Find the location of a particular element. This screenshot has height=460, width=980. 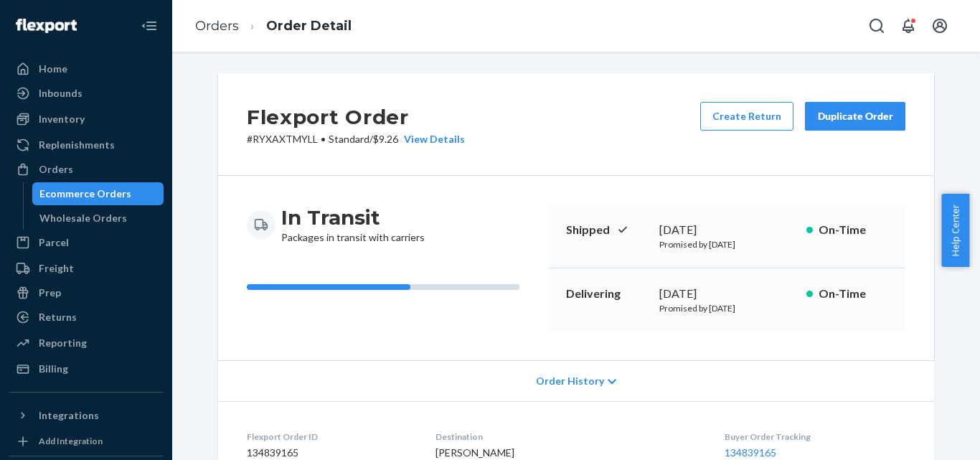

button: Duplicate Order is located at coordinates (855, 116).